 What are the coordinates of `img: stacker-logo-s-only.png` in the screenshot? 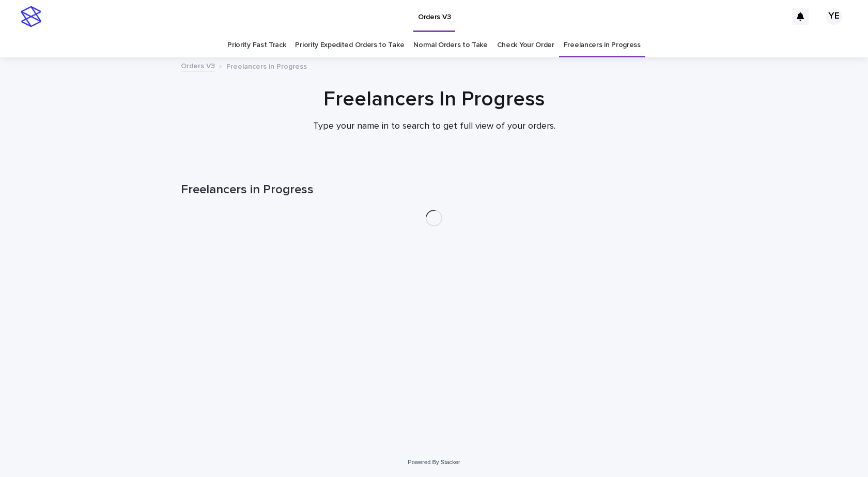 It's located at (31, 17).